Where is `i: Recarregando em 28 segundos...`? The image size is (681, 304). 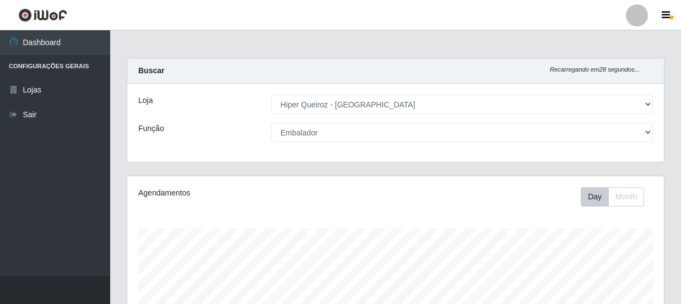 i: Recarregando em 28 segundos... is located at coordinates (595, 69).